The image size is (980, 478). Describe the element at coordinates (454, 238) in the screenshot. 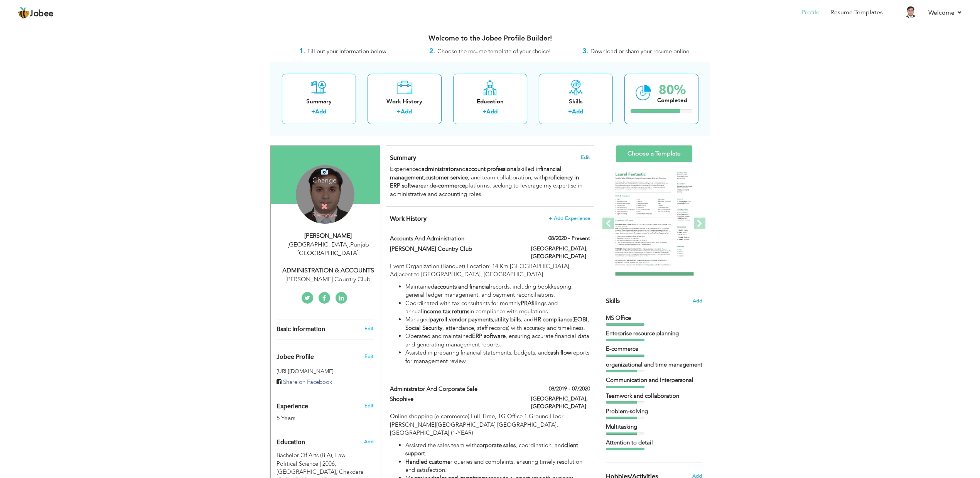

I see `label: Accounts and Administration` at that location.